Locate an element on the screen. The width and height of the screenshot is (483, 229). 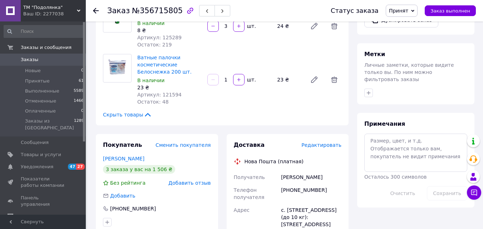
span: Покупатель is located at coordinates (122, 145).